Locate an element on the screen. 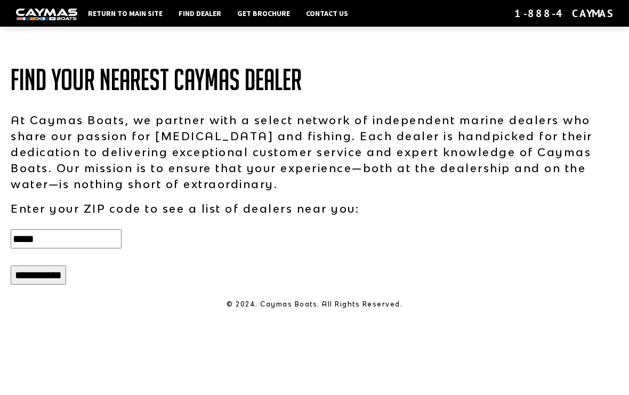  h1: Find Your Nearest Caymas Dealer is located at coordinates (314, 80).